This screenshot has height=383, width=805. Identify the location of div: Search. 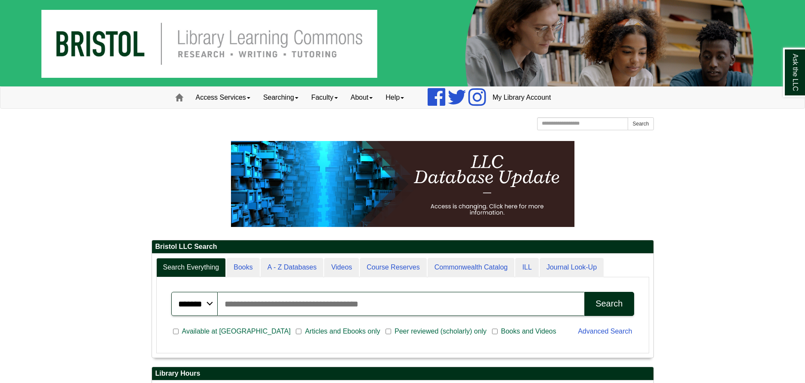
(609, 303).